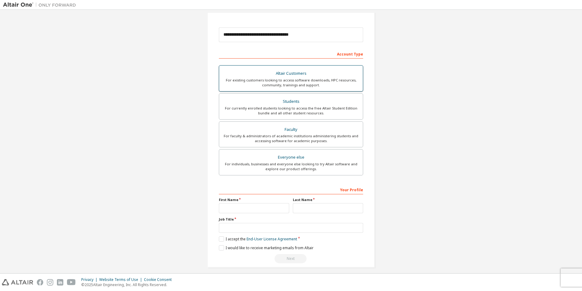  I want to click on div: For existing customers looking to access software downloads, HPC resources, community, trainings ..., so click(291, 83).